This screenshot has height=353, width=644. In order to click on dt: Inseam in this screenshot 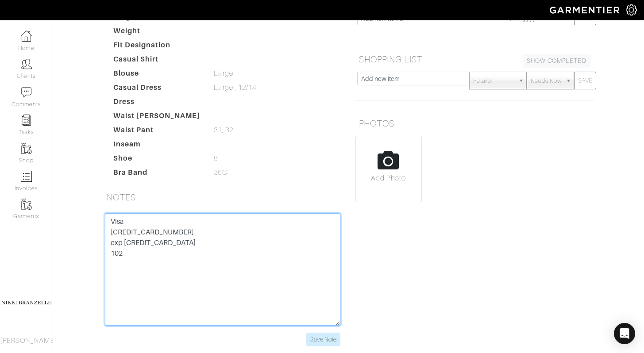, I will do `click(157, 146)`.